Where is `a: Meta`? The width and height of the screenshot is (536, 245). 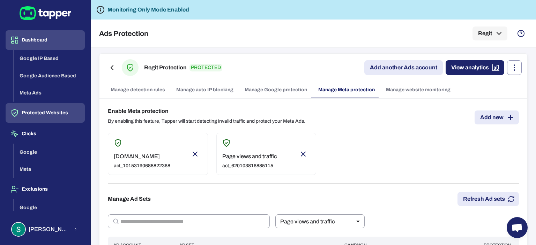
a: Meta is located at coordinates (49, 169).